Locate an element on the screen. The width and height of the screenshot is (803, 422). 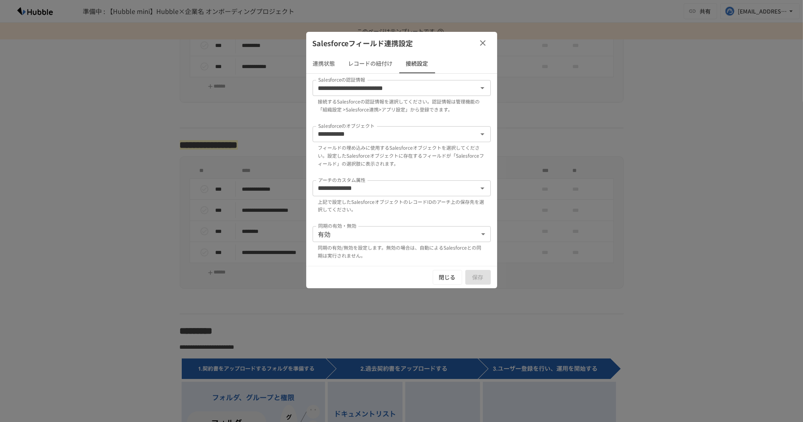
label: アーチのカスタム属性 is located at coordinates (342, 180).